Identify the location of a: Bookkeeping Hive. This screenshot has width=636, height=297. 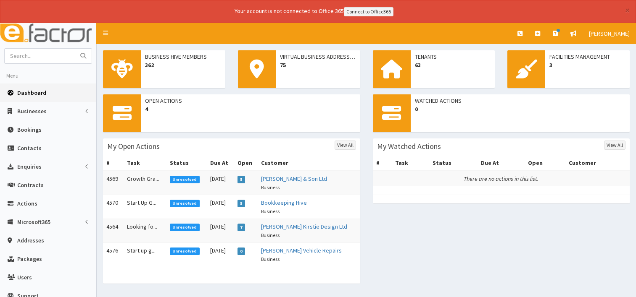
(284, 203).